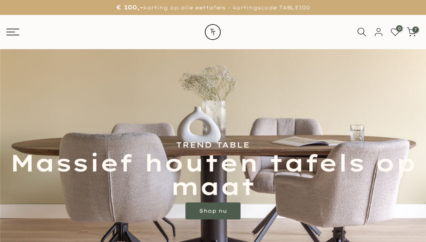 This screenshot has height=242, width=426. Describe the element at coordinates (396, 32) in the screenshot. I see `a: 0` at that location.